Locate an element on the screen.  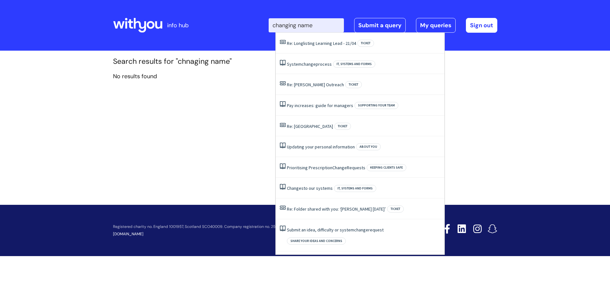
h1: Search results for "chnaging name" is located at coordinates (305, 62).